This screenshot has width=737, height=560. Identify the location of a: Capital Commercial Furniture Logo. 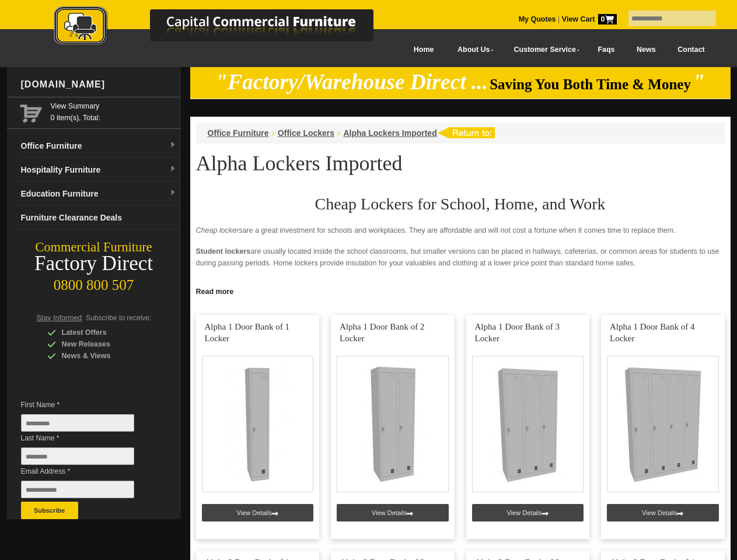
(226, 29).